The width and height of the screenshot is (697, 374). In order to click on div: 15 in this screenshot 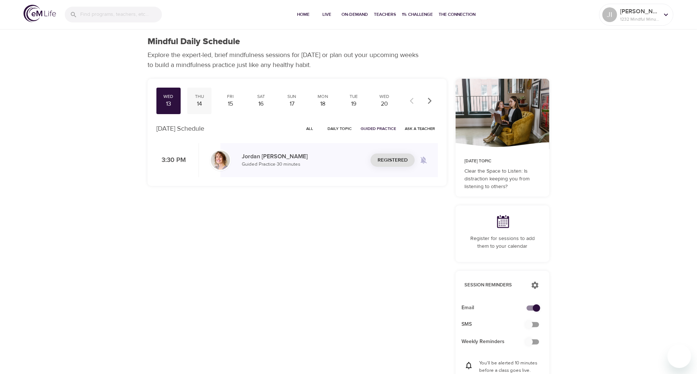, I will do `click(230, 104)`.